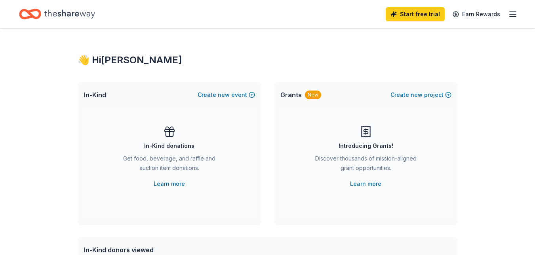 This screenshot has height=255, width=535. What do you see at coordinates (57, 14) in the screenshot?
I see `a: Home` at bounding box center [57, 14].